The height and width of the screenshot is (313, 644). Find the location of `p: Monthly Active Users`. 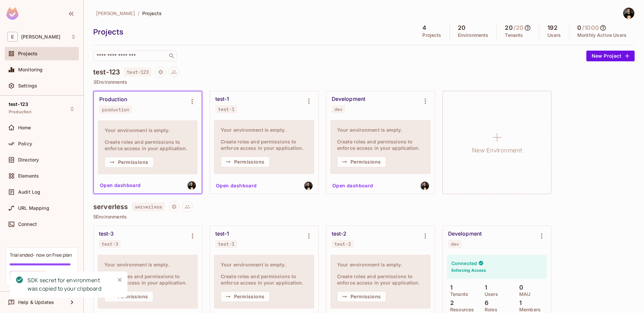

p: Monthly Active Users is located at coordinates (602, 36).